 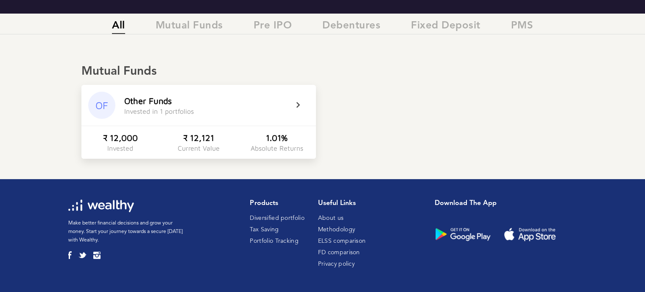 What do you see at coordinates (120, 137) in the screenshot?
I see `div: ₹ 12,000` at bounding box center [120, 137].